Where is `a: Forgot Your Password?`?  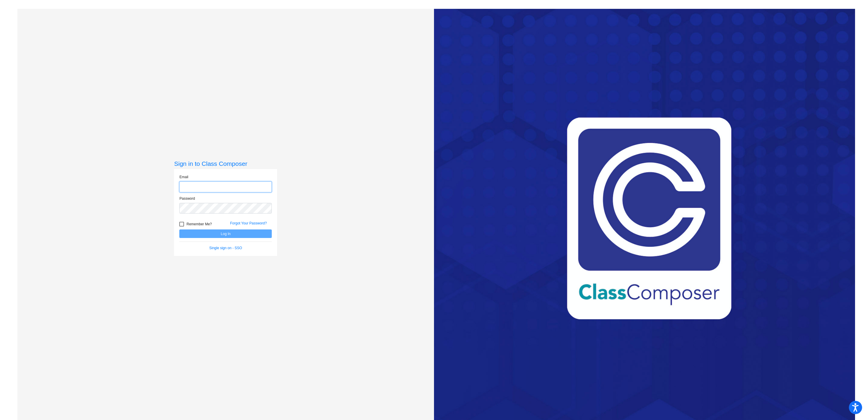 a: Forgot Your Password? is located at coordinates (248, 223).